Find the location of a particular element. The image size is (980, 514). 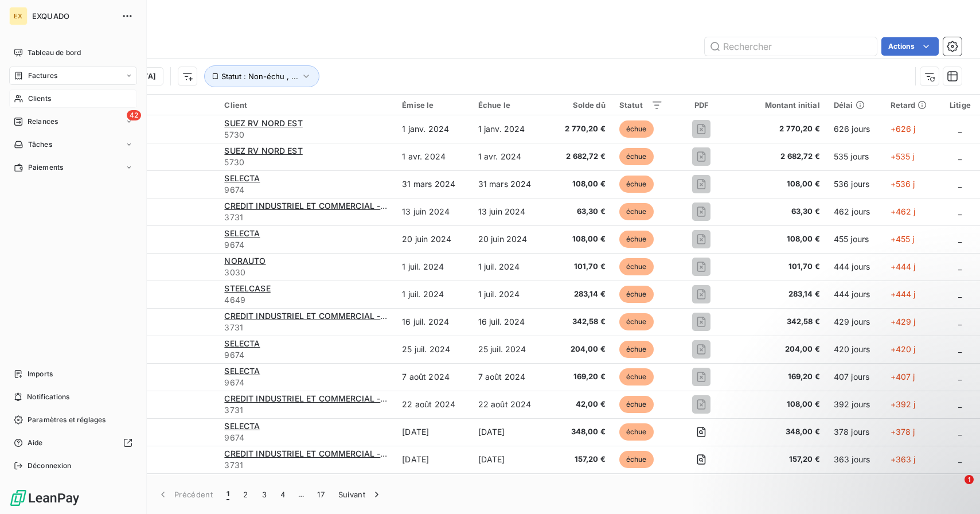

span: 169,20 € is located at coordinates (580, 377).